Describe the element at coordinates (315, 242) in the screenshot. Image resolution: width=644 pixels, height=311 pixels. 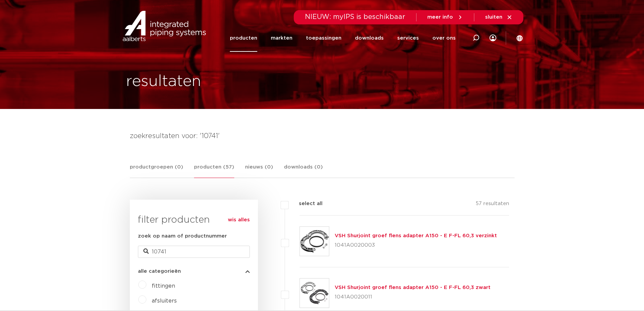
I see `img: Thumbnail for VSH Shurjoint groef flens adapter A150 - E F-FL 60,3 verzinkt` at that location.